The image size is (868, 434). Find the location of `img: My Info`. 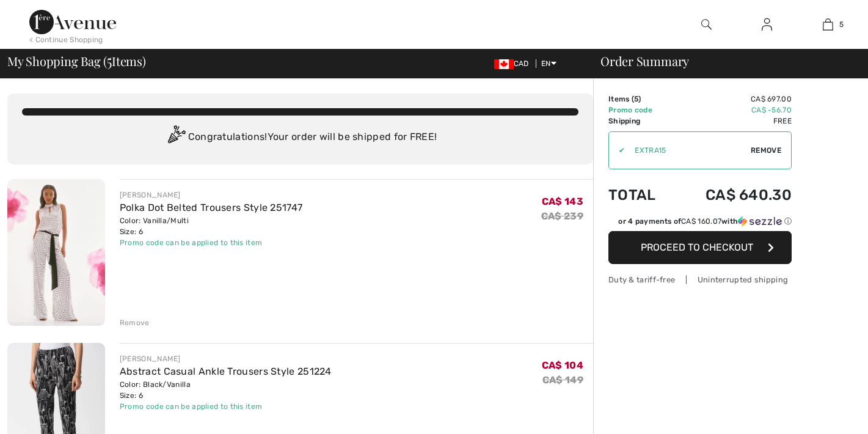

img: My Info is located at coordinates (767, 25).